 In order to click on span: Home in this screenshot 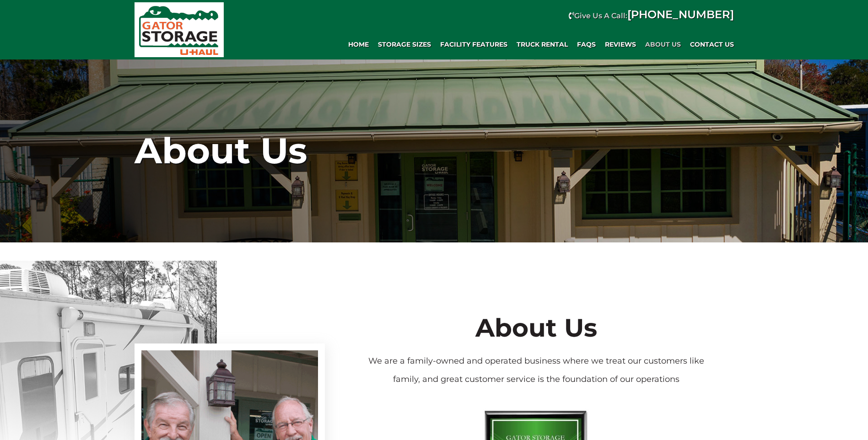, I will do `click(358, 44)`.